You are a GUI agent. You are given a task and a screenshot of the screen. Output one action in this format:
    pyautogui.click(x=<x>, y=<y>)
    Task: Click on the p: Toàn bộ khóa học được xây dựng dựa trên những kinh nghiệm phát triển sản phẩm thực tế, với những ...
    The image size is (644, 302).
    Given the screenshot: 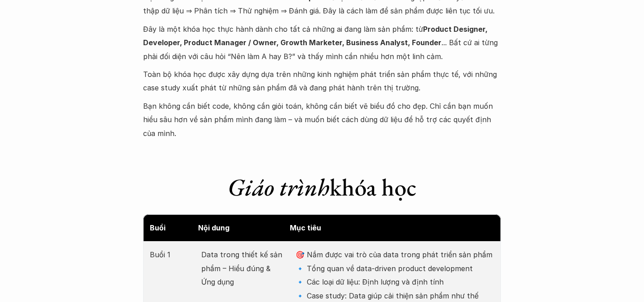 What is the action you would take?
    pyautogui.click(x=322, y=81)
    